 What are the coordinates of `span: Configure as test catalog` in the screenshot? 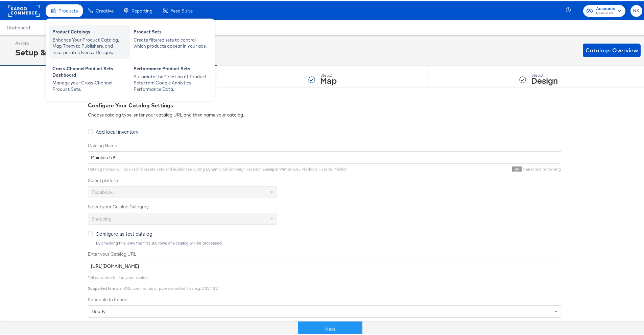 It's located at (124, 232).